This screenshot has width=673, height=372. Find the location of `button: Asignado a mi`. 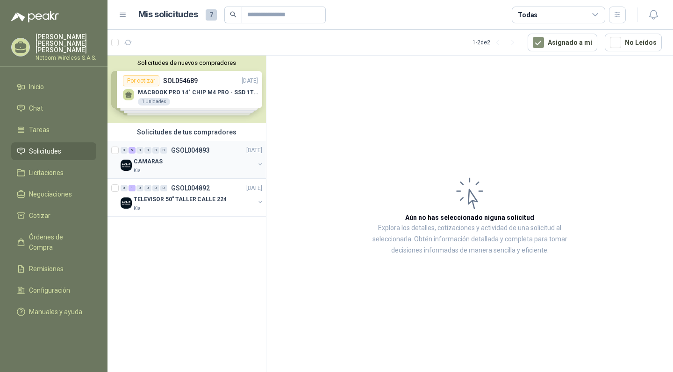

button: Asignado a mi is located at coordinates (562, 43).